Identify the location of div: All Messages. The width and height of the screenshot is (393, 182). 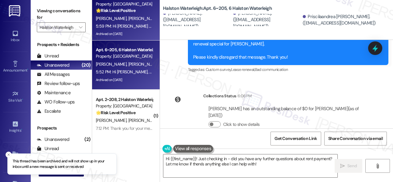
(53, 74).